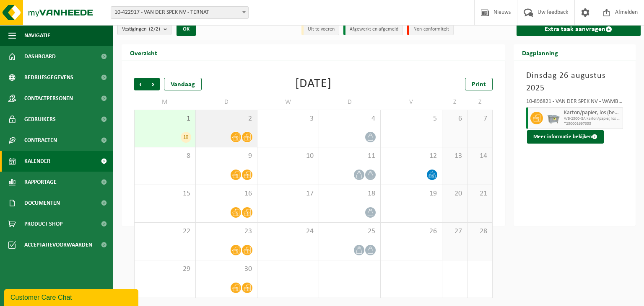 The height and width of the screenshot is (306, 644). What do you see at coordinates (226, 269) in the screenshot?
I see `span: 30` at bounding box center [226, 269].